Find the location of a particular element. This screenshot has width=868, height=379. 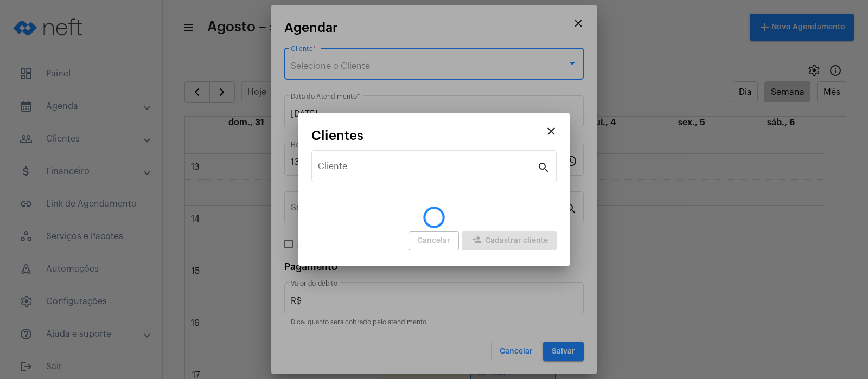

span: Cancelar is located at coordinates (434, 240).